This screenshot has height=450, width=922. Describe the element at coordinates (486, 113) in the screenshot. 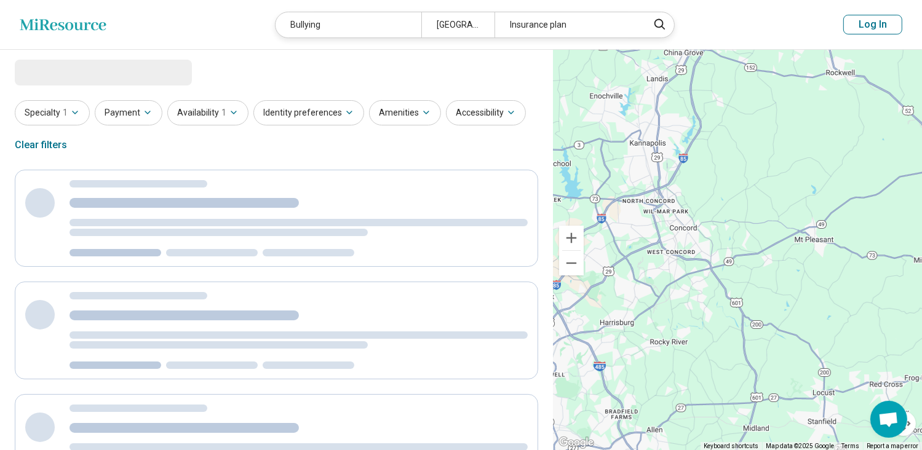

I see `button: Accessibility` at that location.